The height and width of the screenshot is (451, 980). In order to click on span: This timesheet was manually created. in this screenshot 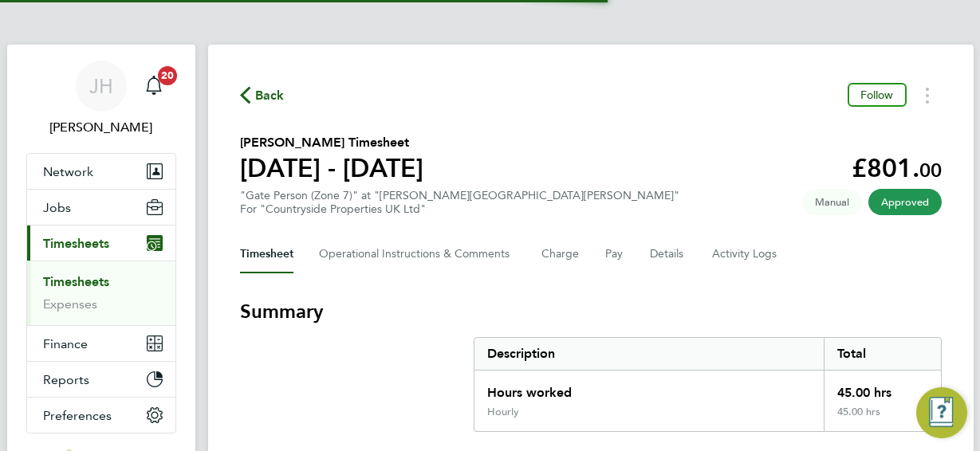, I will do `click(832, 202)`.